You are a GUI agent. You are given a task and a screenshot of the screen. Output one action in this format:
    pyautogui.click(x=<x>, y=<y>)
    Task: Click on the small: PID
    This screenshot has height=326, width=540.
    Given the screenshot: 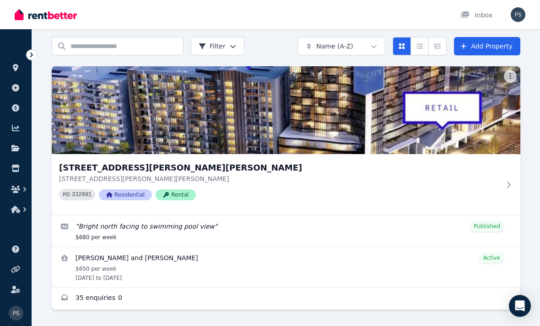 What is the action you would take?
    pyautogui.click(x=66, y=194)
    